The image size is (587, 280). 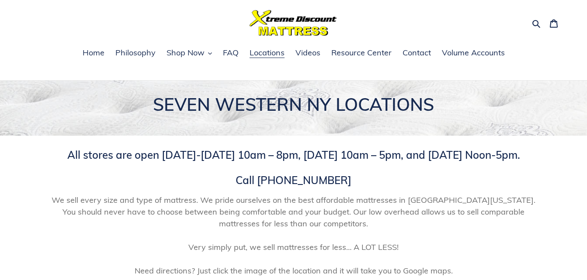 What do you see at coordinates (293, 104) in the screenshot?
I see `span: SEVEN WESTERN NY LOCATIONS` at bounding box center [293, 104].